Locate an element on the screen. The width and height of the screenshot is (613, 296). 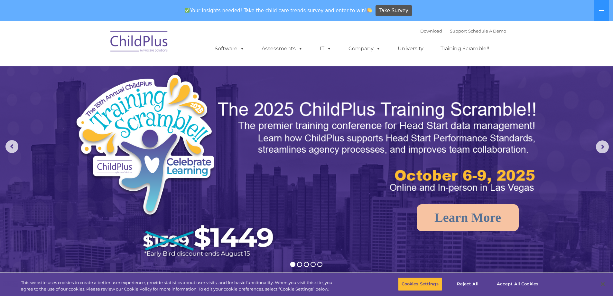
a: University is located at coordinates (410, 49).